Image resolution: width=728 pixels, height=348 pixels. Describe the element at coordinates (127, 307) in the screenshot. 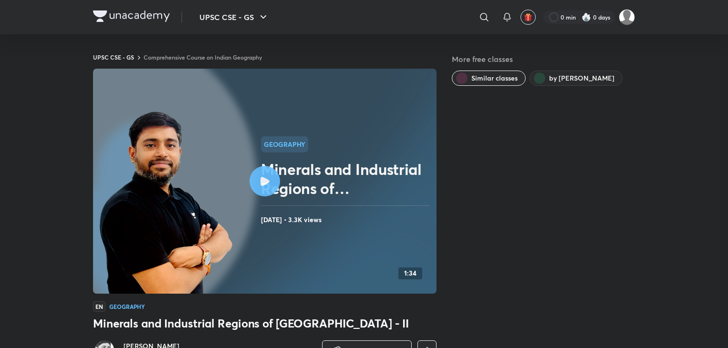

I see `h4: Geography` at that location.